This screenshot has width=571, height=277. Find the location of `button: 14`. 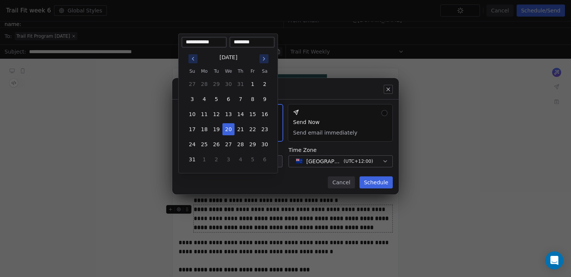

button: 14 is located at coordinates (240, 114).